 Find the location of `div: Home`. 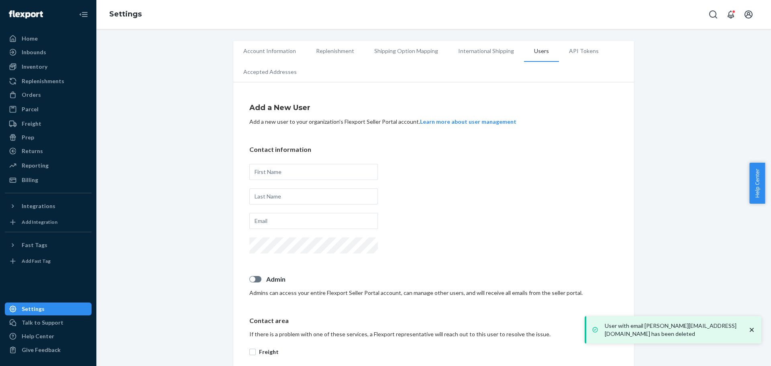

div: Home is located at coordinates (30, 39).